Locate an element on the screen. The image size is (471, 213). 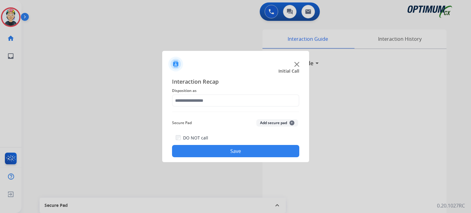
img: contact-recap-line.svg is located at coordinates (235, 112).